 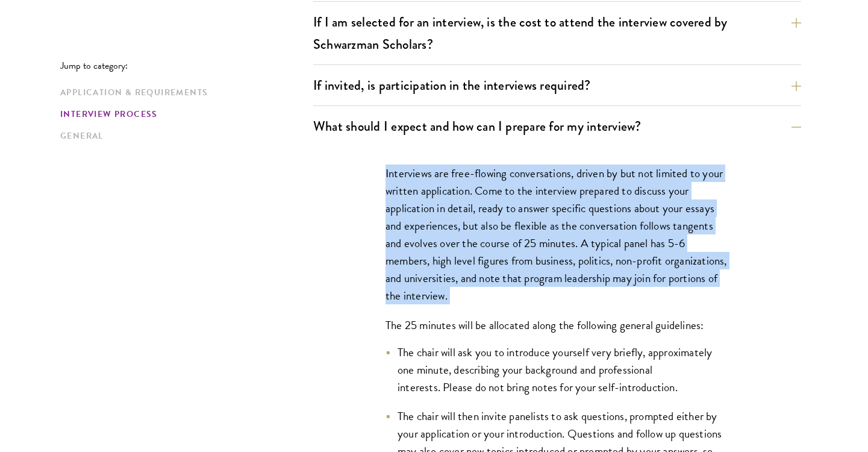 What do you see at coordinates (557, 235) in the screenshot?
I see `p: Interviews are free-flowing conversations, driven by but not limited to your written application....` at bounding box center [557, 235].